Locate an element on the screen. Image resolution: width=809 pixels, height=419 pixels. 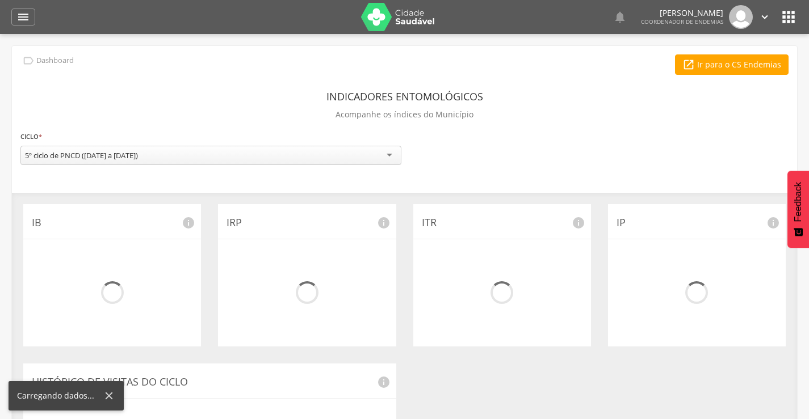
label: Ciclo is located at coordinates (31, 137).